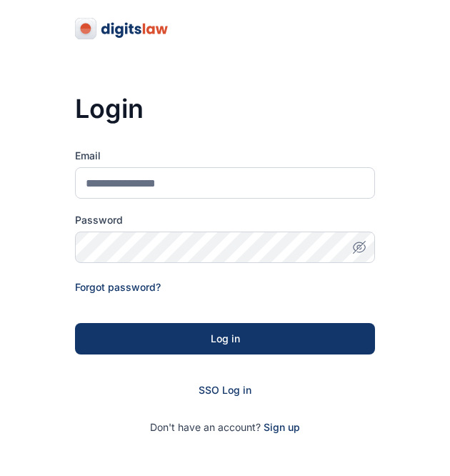 This screenshot has width=450, height=476. I want to click on button: Log in, so click(225, 339).